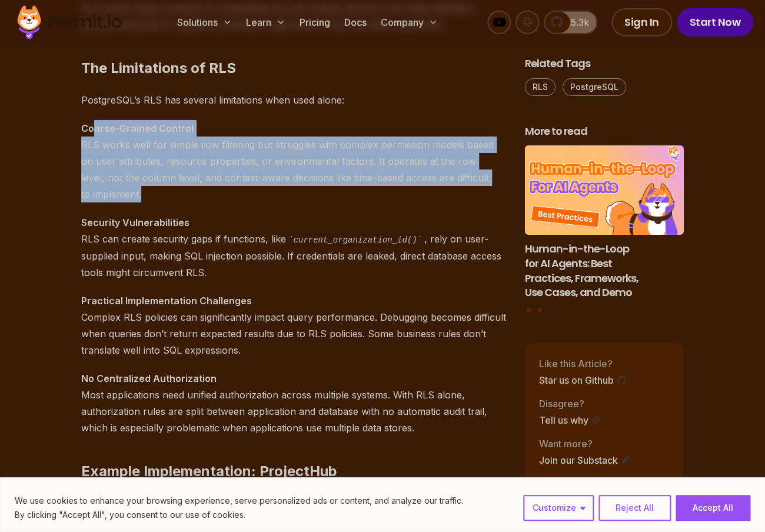 The width and height of the screenshot is (765, 532). What do you see at coordinates (604, 271) in the screenshot?
I see `h3: Human-in-the-Loop for AI Agents: Best Practices, Frameworks, Use Cases, and Demo` at bounding box center [604, 271].